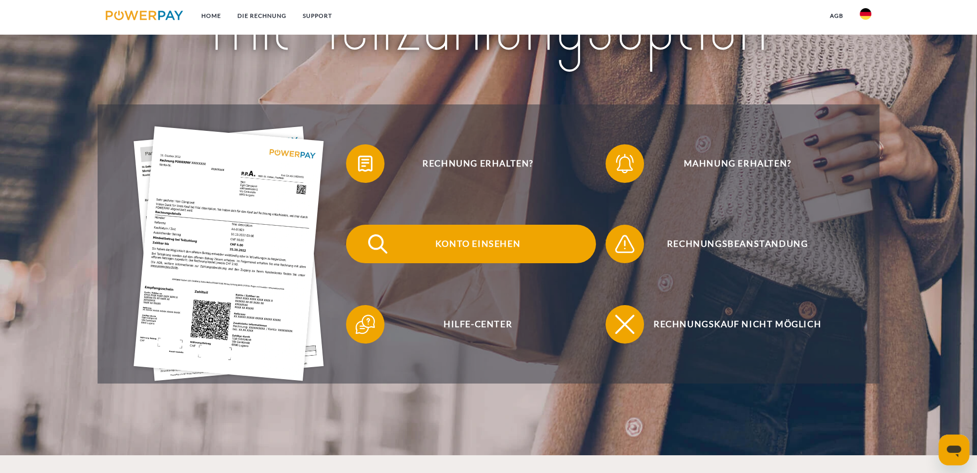 Image resolution: width=977 pixels, height=473 pixels. What do you see at coordinates (731, 244) in the screenshot?
I see `a: Rechnungsbeanstandung` at bounding box center [731, 244].